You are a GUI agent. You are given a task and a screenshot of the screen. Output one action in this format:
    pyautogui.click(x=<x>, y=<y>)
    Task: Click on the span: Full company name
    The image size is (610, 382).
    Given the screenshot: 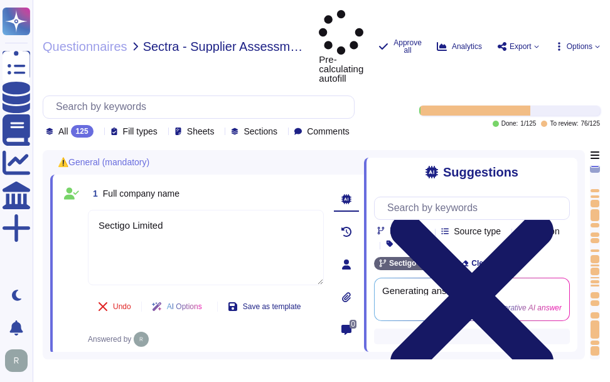 What is the action you would take?
    pyautogui.click(x=141, y=193)
    